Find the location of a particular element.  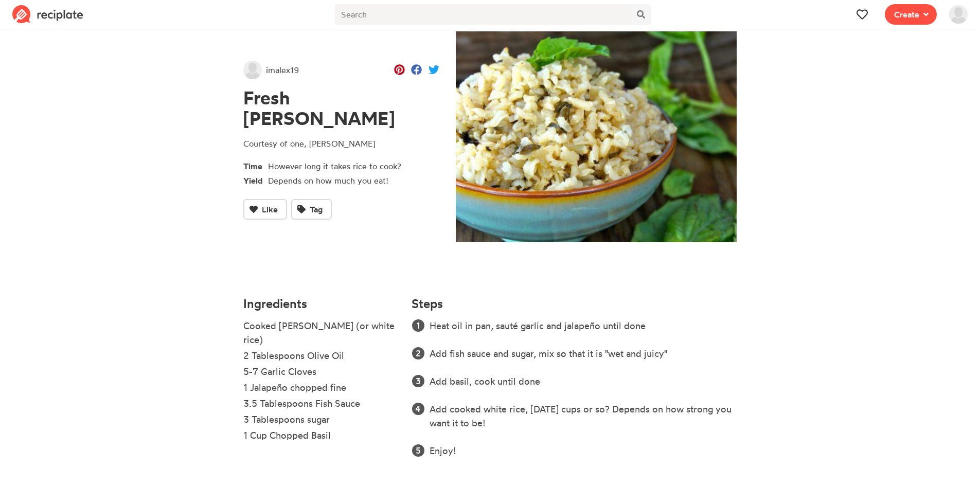

li: 2 Tablespoons Olive Oil is located at coordinates (321, 356).